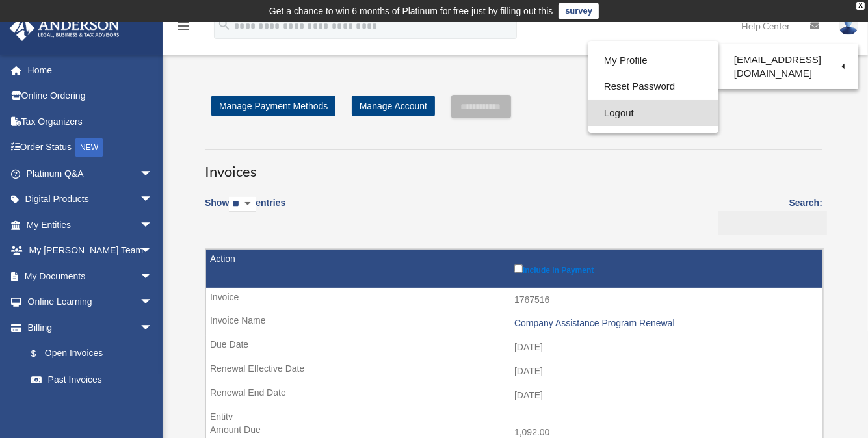 The height and width of the screenshot is (438, 868). What do you see at coordinates (183, 26) in the screenshot?
I see `i: menu` at bounding box center [183, 26].